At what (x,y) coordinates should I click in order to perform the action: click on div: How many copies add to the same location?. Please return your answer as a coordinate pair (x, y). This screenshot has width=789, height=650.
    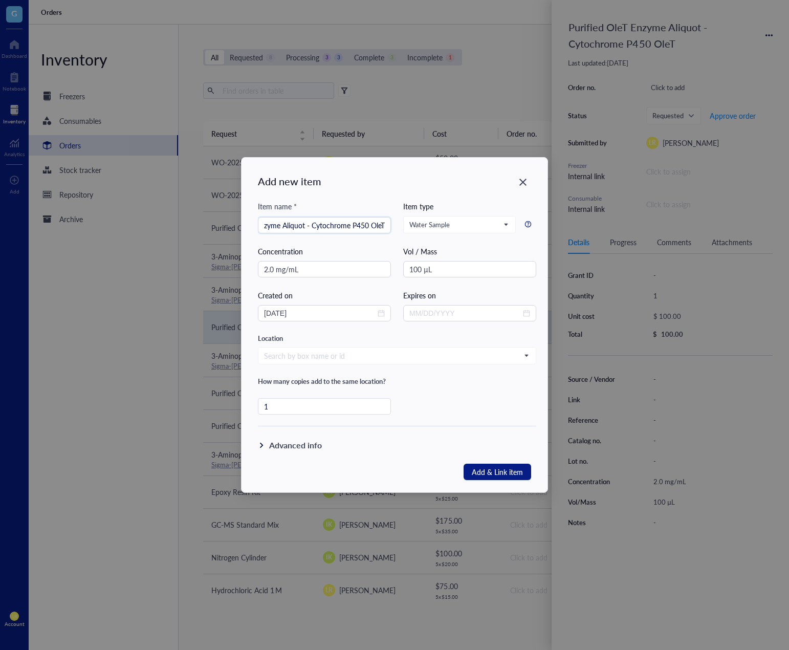
    Looking at the image, I should click on (397, 381).